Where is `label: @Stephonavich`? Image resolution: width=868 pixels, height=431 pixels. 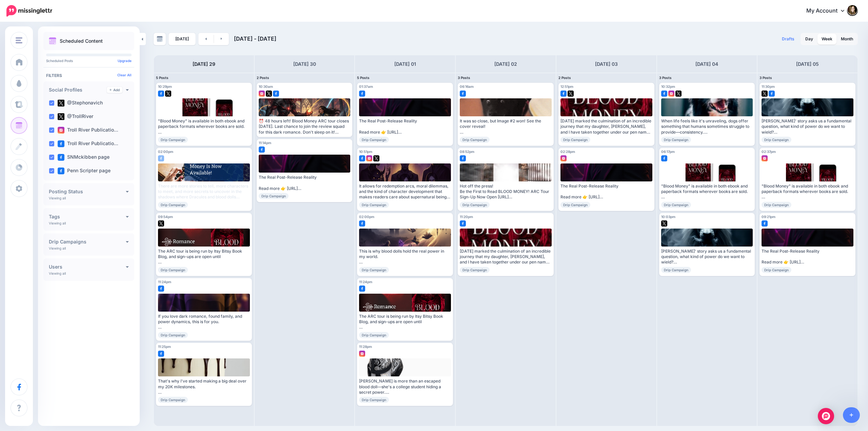 label: @Stephonavich is located at coordinates (80, 104).